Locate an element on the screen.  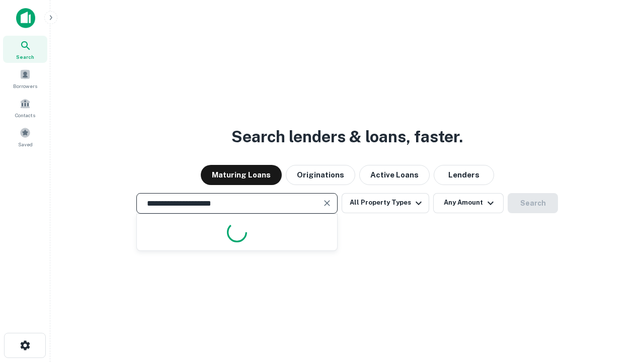
div: Search is located at coordinates (25, 49).